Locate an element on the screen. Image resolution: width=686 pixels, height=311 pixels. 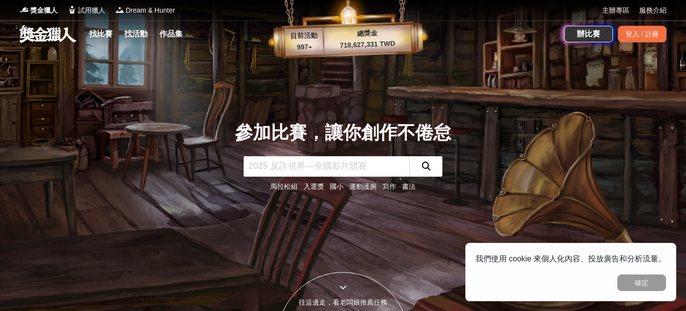
div: 參加比賽，讓你創作不倦怠 is located at coordinates (343, 133).